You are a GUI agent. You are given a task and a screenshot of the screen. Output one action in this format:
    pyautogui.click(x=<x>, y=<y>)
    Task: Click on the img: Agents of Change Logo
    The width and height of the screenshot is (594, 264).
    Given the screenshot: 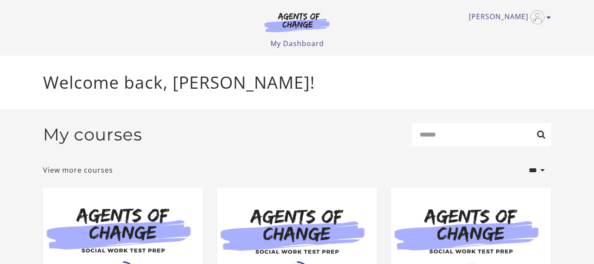 What is the action you would take?
    pyautogui.click(x=297, y=22)
    